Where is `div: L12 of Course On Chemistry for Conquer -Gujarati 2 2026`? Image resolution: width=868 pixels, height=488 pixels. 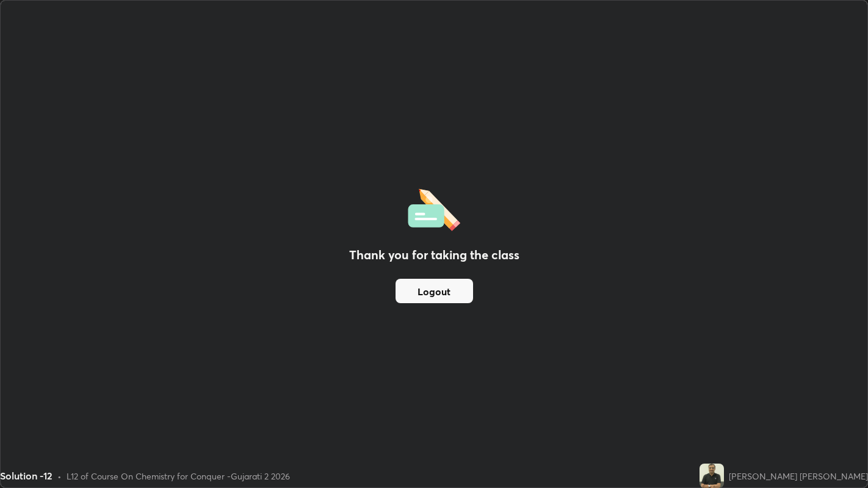
div: L12 of Course On Chemistry for Conquer -Gujarati 2 2026 is located at coordinates (178, 476).